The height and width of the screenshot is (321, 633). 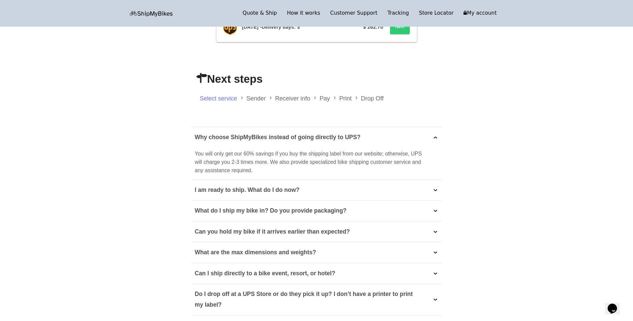 I want to click on p: What do I ship my bike in? Do you provide packaging?, so click(x=271, y=211).